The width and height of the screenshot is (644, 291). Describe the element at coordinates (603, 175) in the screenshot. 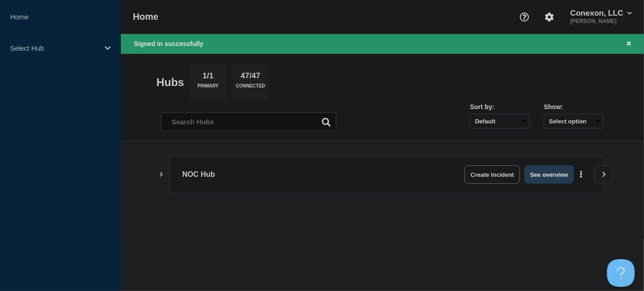

I see `button: View` at that location.